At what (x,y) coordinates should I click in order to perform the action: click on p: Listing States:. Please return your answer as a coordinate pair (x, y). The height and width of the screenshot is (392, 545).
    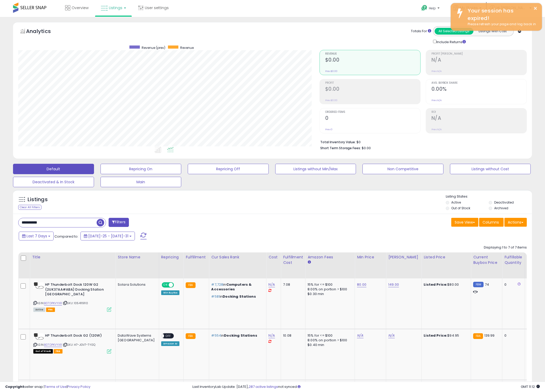
    Looking at the image, I should click on (489, 197).